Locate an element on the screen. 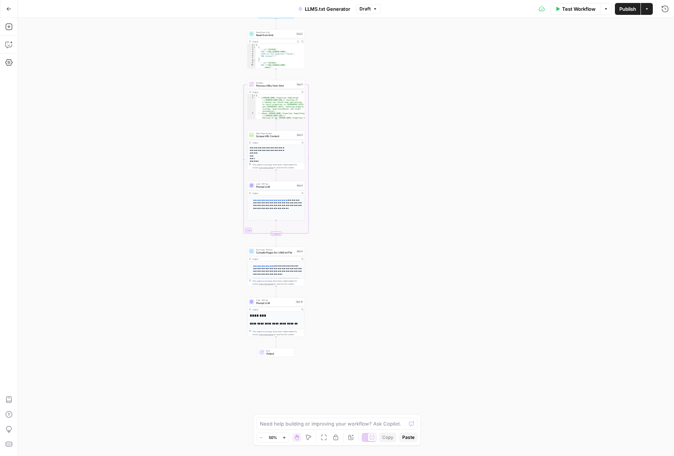  button: Test Workflow is located at coordinates (575, 9).